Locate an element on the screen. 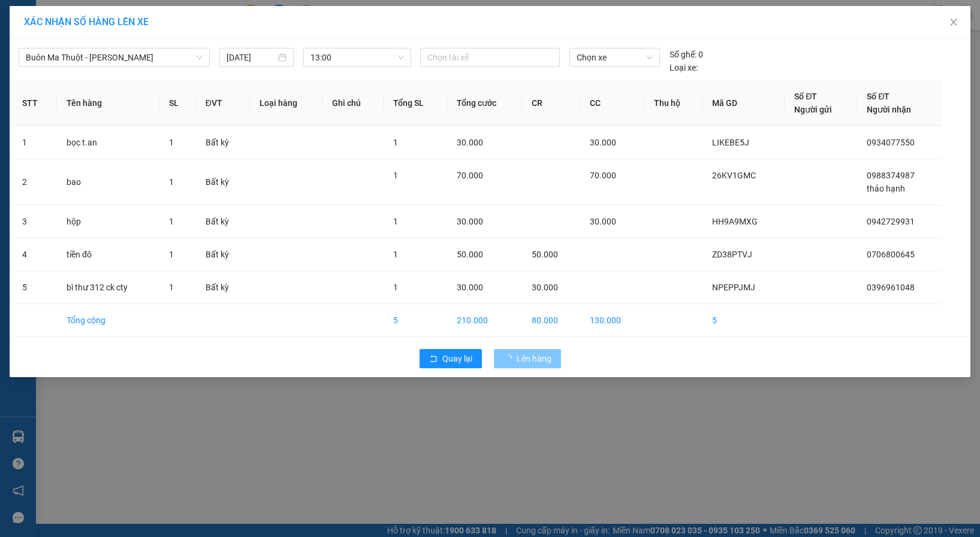 This screenshot has width=980, height=537. th: Tổng cước is located at coordinates (484, 103).